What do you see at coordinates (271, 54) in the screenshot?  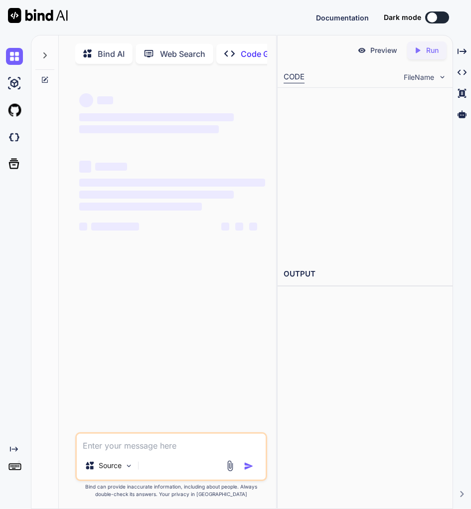 I see `p: Code Generator` at bounding box center [271, 54].